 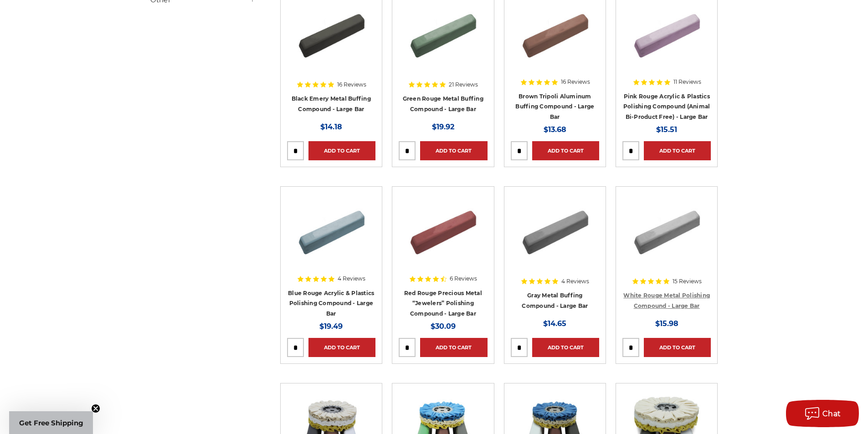 What do you see at coordinates (443, 326) in the screenshot?
I see `span: $30.09` at bounding box center [443, 326].